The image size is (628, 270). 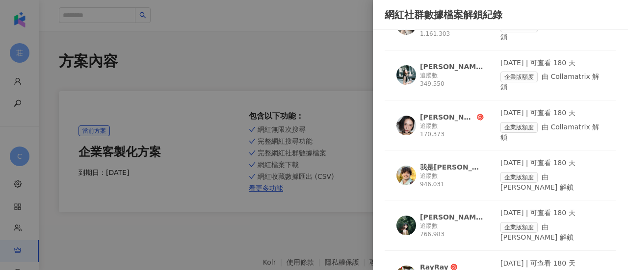 I want to click on div: 追蹤數 1,161,303, so click(x=452, y=30).